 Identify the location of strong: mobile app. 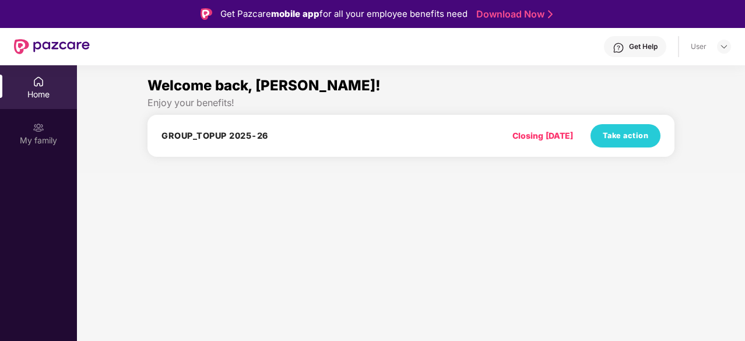
(295, 13).